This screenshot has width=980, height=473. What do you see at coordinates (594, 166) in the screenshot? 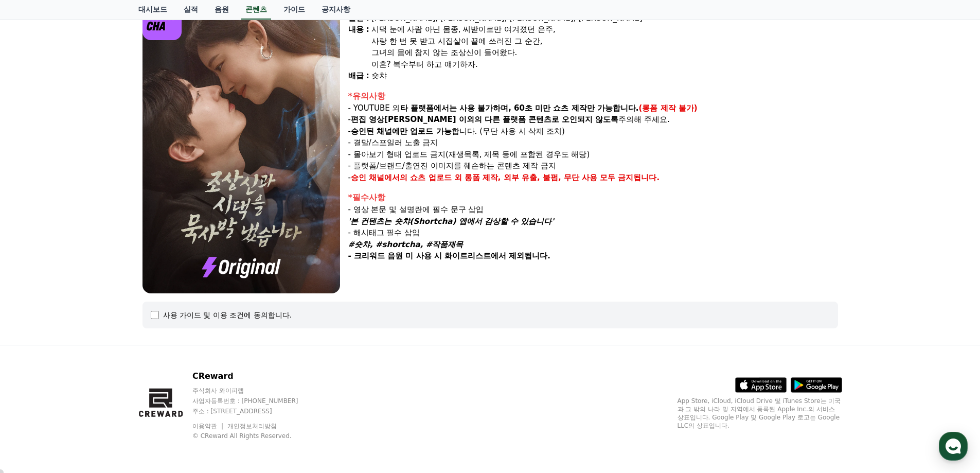
I see `p: - 플랫폼/브랜드/출연진 이미지를 훼손하는 콘텐츠 제작 금지` at bounding box center [594, 166].